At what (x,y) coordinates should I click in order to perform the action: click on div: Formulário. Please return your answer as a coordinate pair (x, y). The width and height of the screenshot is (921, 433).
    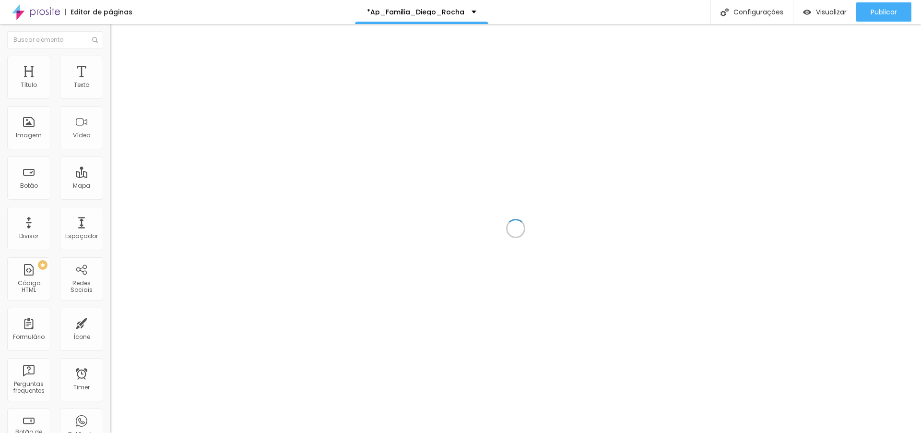
    Looking at the image, I should click on (29, 337).